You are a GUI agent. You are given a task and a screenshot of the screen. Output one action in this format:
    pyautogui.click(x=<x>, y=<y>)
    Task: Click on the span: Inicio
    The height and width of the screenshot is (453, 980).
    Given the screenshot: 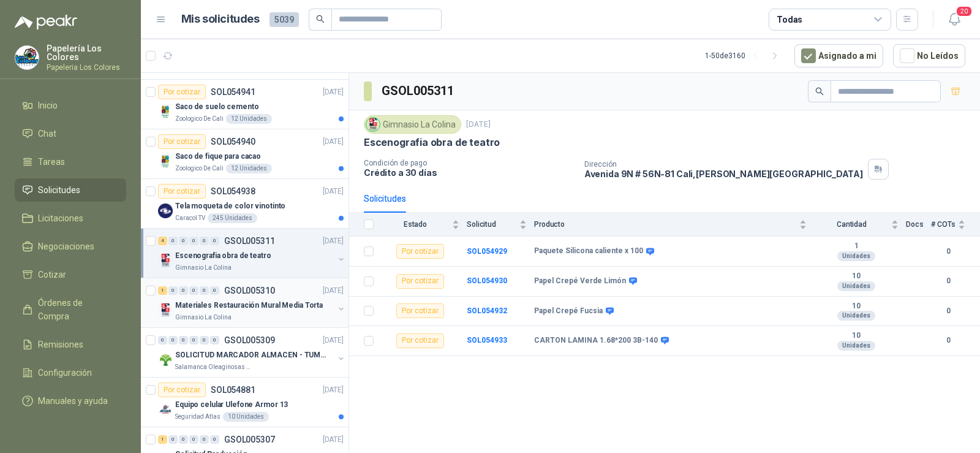 What is the action you would take?
    pyautogui.click(x=48, y=105)
    